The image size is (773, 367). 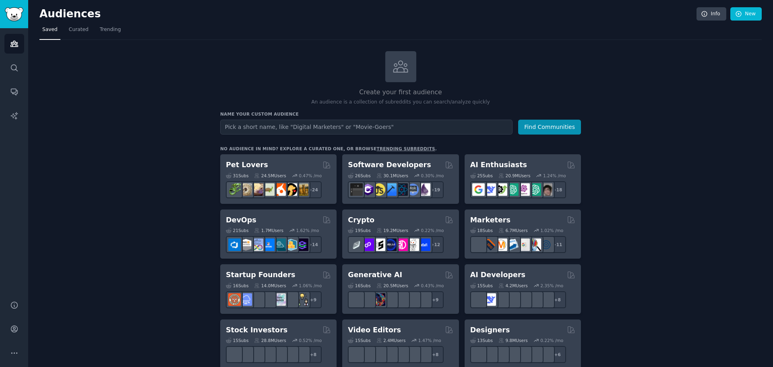 I want to click on img: azuredevops, so click(x=234, y=244).